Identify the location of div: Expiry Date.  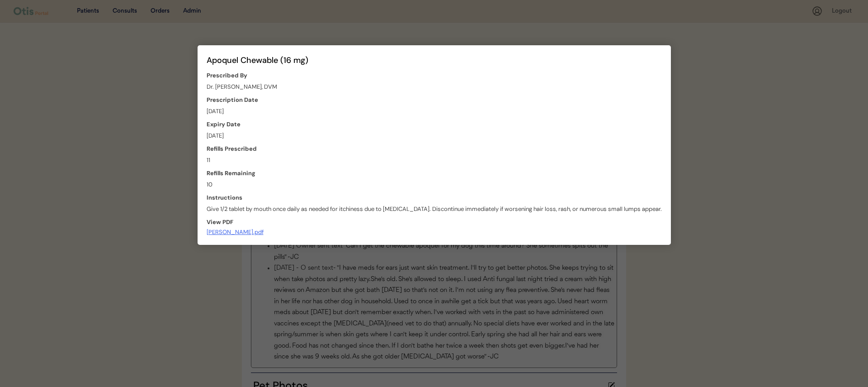
(223, 124).